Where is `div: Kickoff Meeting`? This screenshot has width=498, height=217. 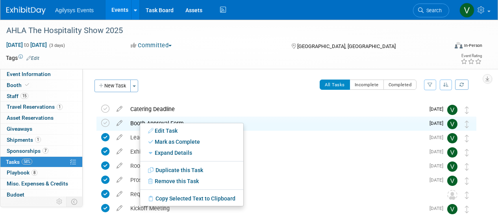
div: Kickoff Meeting is located at coordinates (276, 208).